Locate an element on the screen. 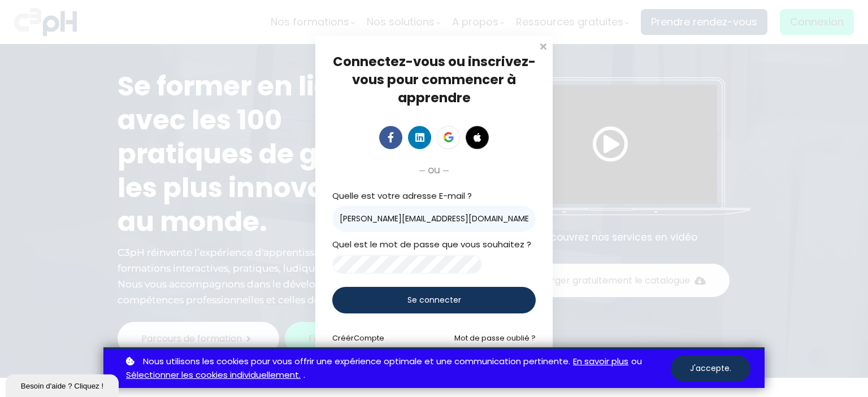 The height and width of the screenshot is (397, 868). a: Mot de passe oublié ? is located at coordinates (495, 337).